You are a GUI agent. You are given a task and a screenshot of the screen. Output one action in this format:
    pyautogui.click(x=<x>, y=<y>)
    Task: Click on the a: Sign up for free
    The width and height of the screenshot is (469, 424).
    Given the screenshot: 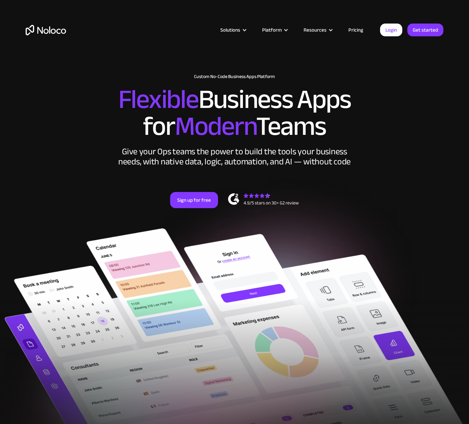 What is the action you would take?
    pyautogui.click(x=194, y=200)
    